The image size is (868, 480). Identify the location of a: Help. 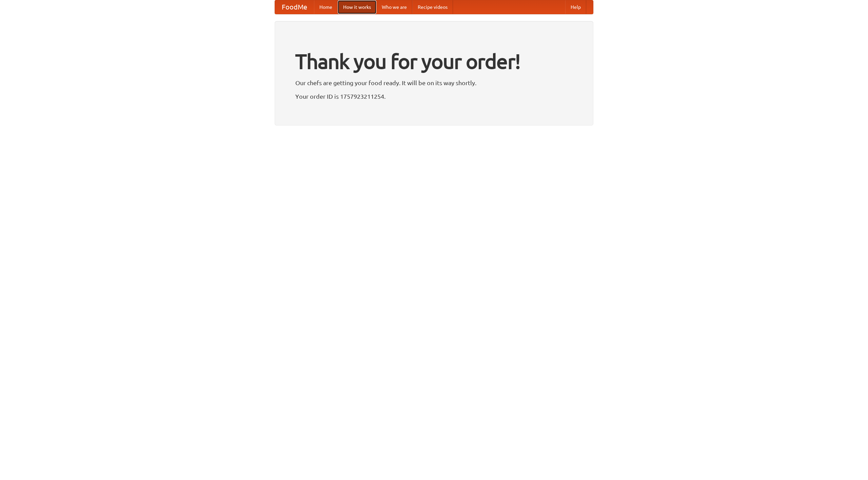
(576, 7).